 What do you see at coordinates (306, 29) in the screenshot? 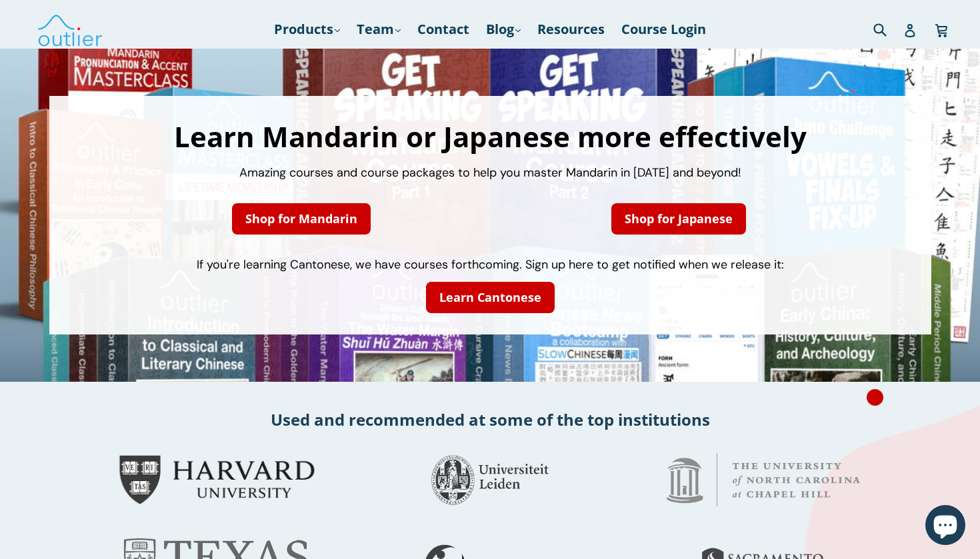
I see `a: Products` at bounding box center [306, 29].